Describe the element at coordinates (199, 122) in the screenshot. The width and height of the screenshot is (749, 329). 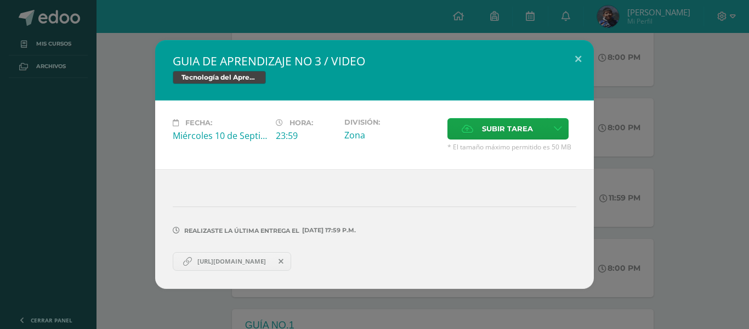
I see `span: Fecha:` at that location.